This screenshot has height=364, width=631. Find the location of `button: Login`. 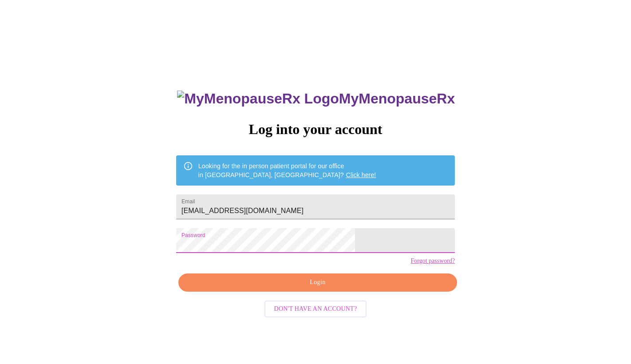

button: Login is located at coordinates (318, 282).